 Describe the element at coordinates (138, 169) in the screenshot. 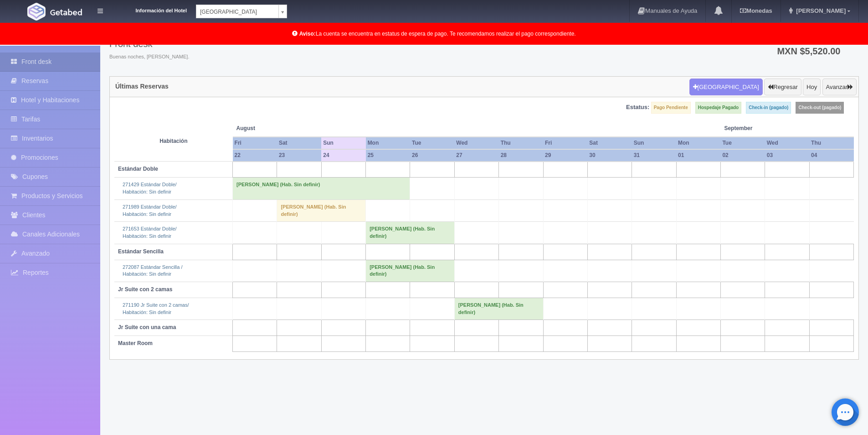

I see `b: Estándar Doble` at that location.